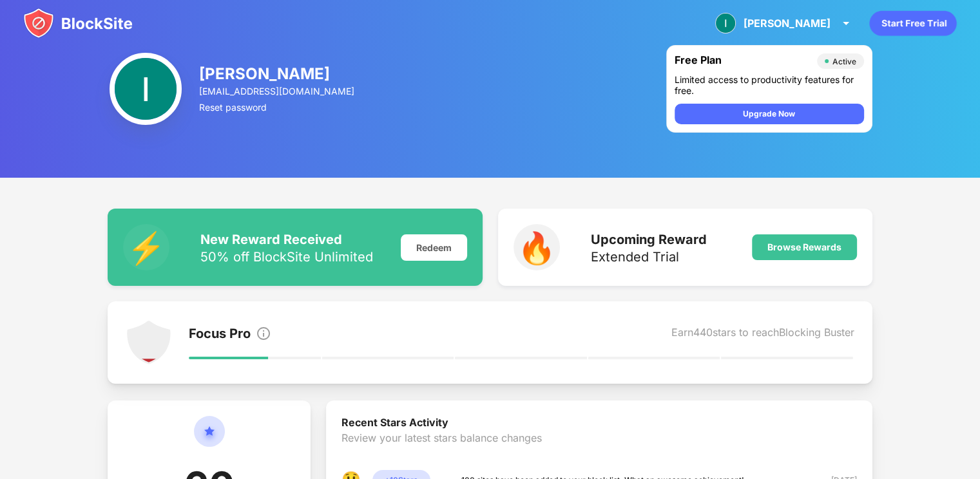 This screenshot has height=479, width=980. What do you see at coordinates (599, 451) in the screenshot?
I see `div: Review your latest stars balance changes` at bounding box center [599, 451].